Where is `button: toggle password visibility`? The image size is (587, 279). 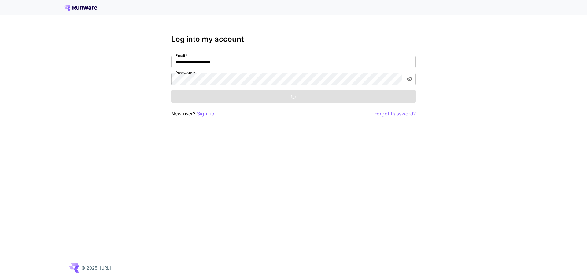 button: toggle password visibility is located at coordinates (410, 79).